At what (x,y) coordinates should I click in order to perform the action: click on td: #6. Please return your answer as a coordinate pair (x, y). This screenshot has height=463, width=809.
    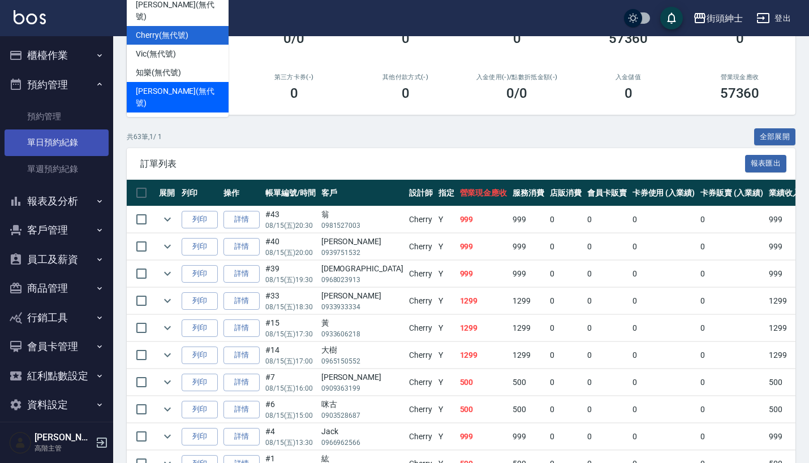
    Looking at the image, I should click on (290, 409).